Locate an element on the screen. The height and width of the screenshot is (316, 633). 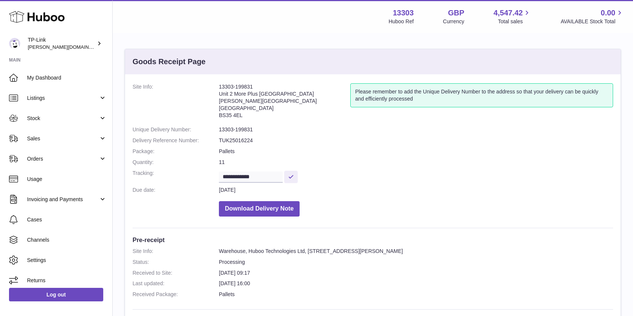
span: Orders is located at coordinates (63, 159).